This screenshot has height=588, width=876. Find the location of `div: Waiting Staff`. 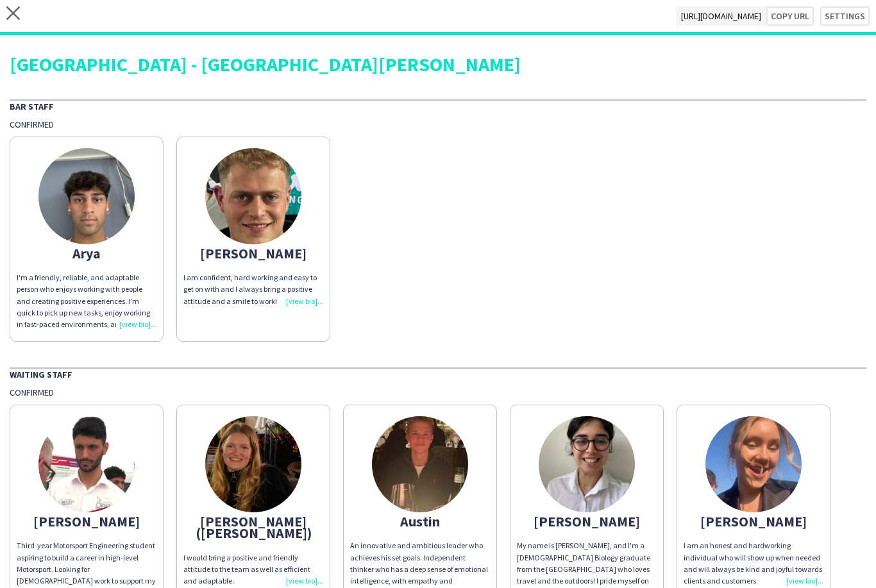

div: Waiting Staff is located at coordinates (438, 374).